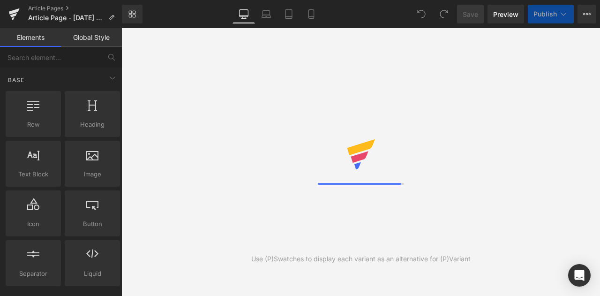 The width and height of the screenshot is (600, 296). I want to click on a: Laptop, so click(266, 14).